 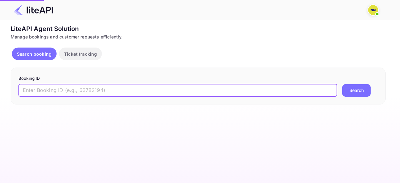 I want to click on img: LiteAPI Logo, so click(x=33, y=10).